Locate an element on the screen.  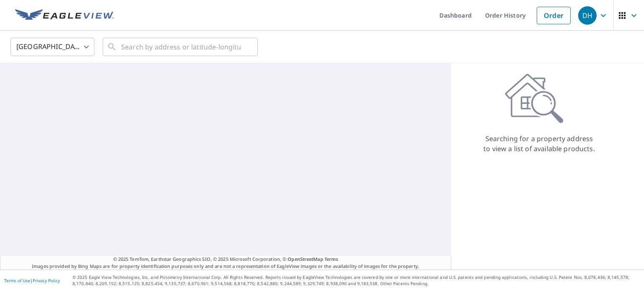
p: © 2025 Eagle View Technologies, Inc. and Pictometry International Corp. All Rights Reserved. Repo... is located at coordinates (356, 280).